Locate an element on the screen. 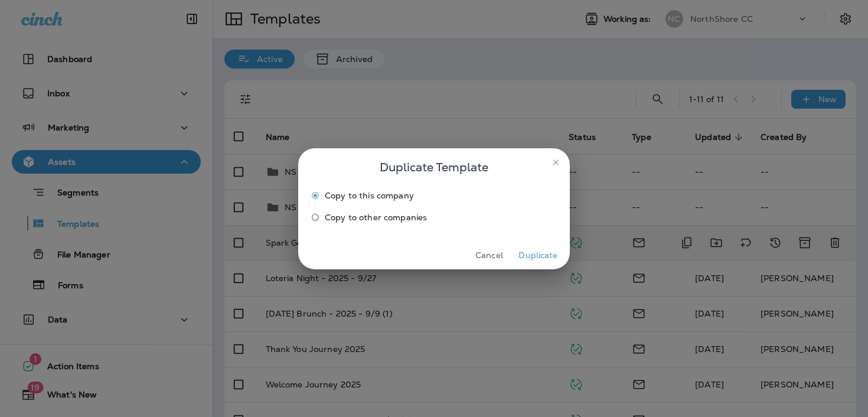  button: Duplicate is located at coordinates (537, 255).